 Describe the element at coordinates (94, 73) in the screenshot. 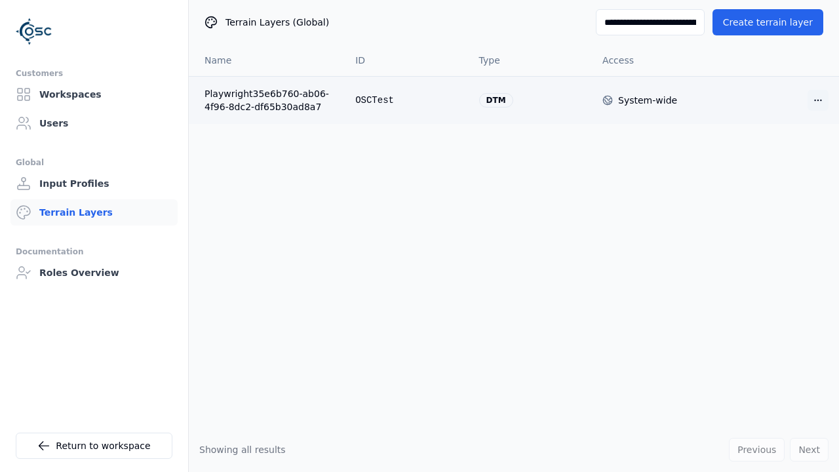

I see `div: Customers` at that location.